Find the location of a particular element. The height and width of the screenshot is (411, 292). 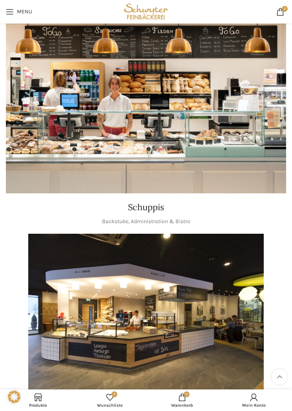

div: Meine Wunschliste is located at coordinates (110, 400).